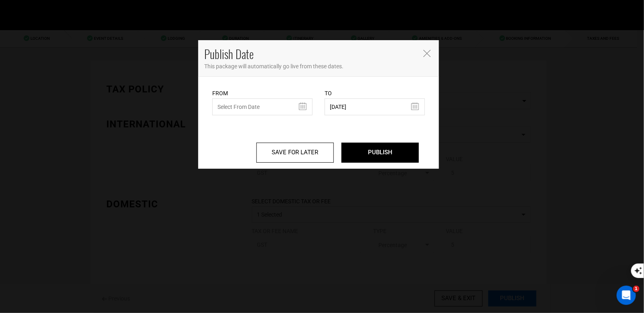  I want to click on p: This package will automatically go live from these dates., so click(318, 66).